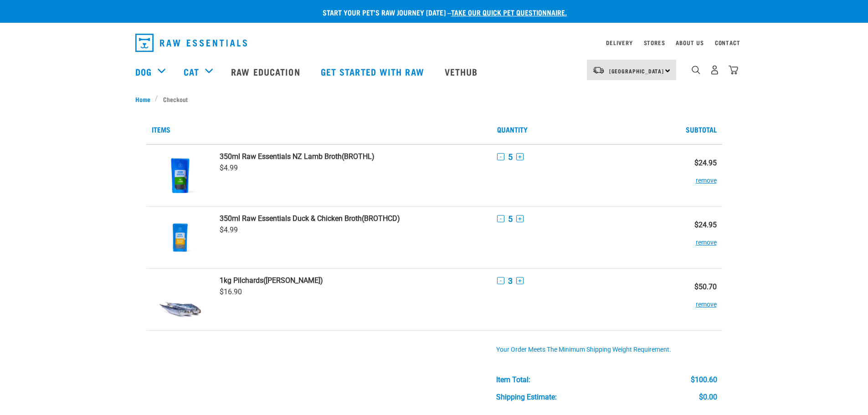 This screenshot has width=868, height=415. Describe the element at coordinates (654, 42) in the screenshot. I see `a: Stores` at that location.